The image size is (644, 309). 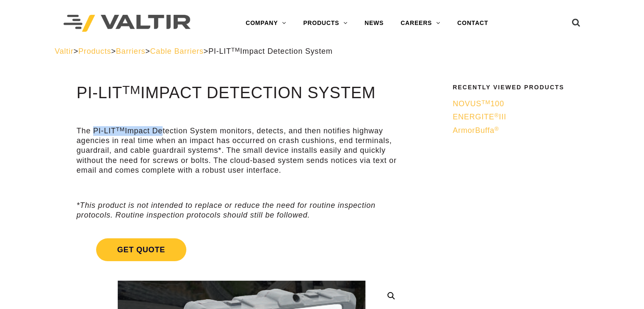 I want to click on a: Cable Barriers, so click(x=177, y=51).